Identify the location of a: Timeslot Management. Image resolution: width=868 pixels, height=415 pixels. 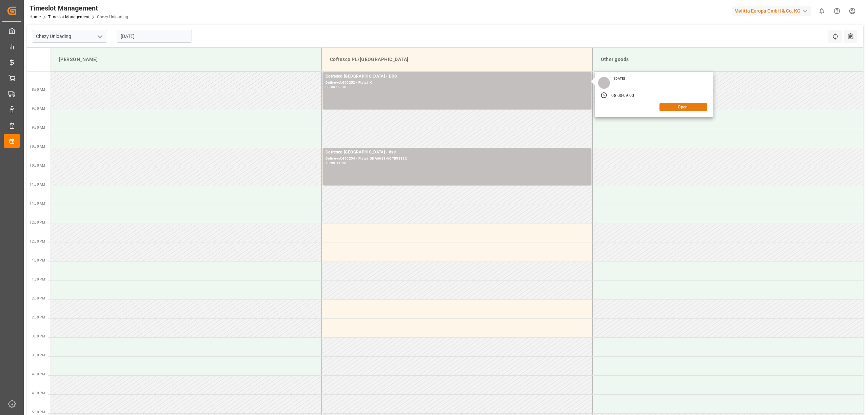
(69, 17).